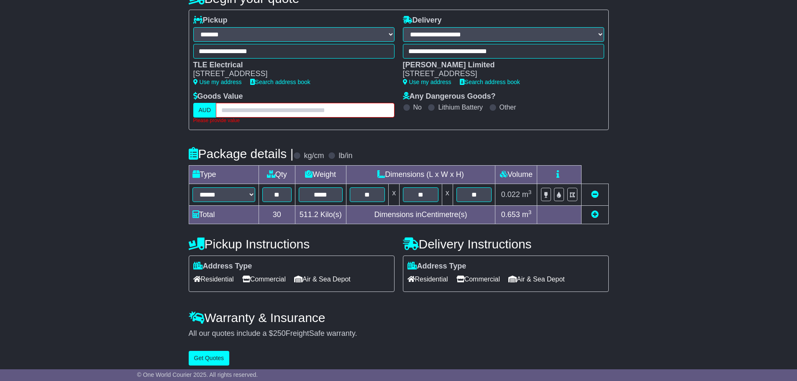 The image size is (797, 381). I want to click on label: No, so click(418, 107).